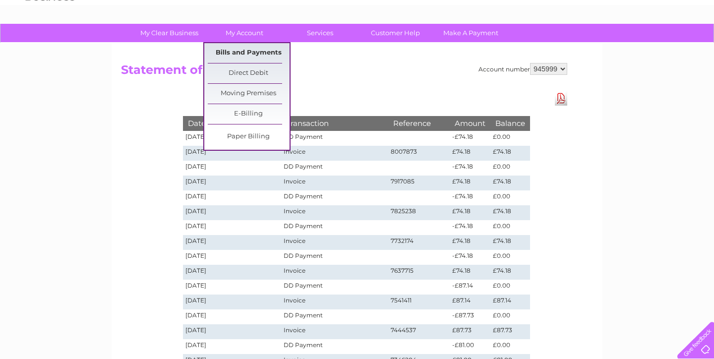 Image resolution: width=714 pixels, height=359 pixels. What do you see at coordinates (660, 46) in the screenshot?
I see `a: Contact` at bounding box center [660, 46].